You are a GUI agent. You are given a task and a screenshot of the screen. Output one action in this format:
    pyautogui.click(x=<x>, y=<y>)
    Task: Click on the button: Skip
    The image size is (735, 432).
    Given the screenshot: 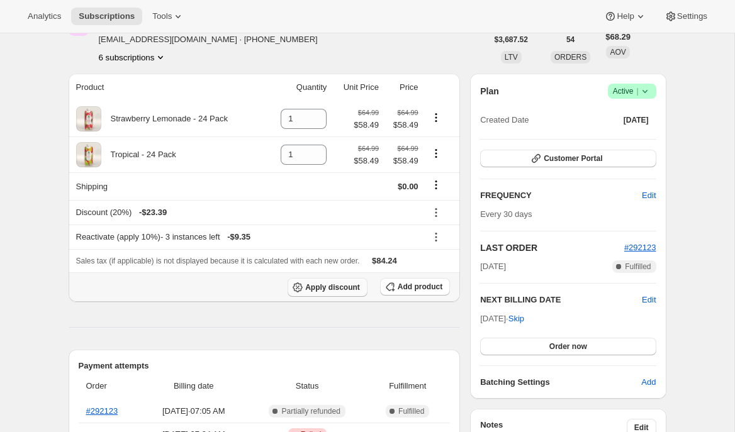 What is the action you would take?
    pyautogui.click(x=516, y=319)
    